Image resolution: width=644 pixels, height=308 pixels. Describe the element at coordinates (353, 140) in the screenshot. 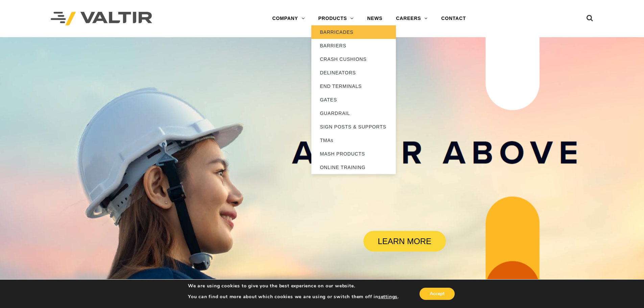

I see `a: TMAs` at that location.